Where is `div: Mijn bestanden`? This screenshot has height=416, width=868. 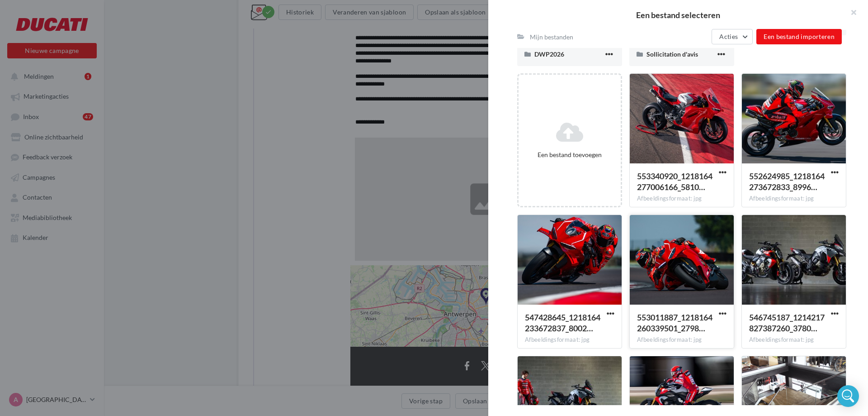 div: Mijn bestanden is located at coordinates (552, 37).